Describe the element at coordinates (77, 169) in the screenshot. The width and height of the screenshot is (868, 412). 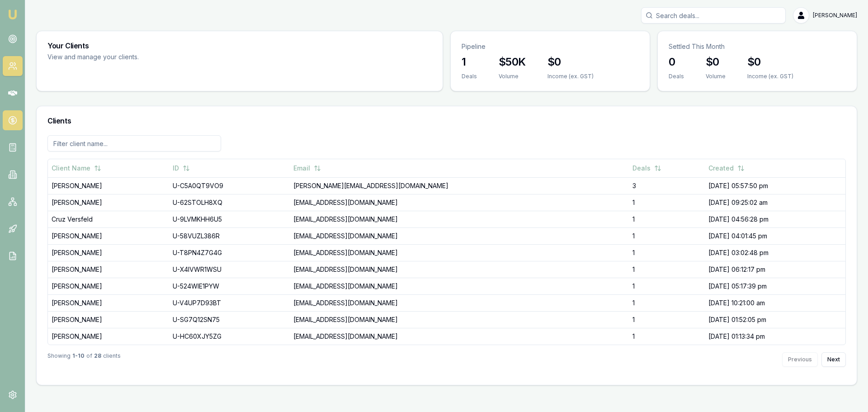
I see `button: Client Name` at that location.